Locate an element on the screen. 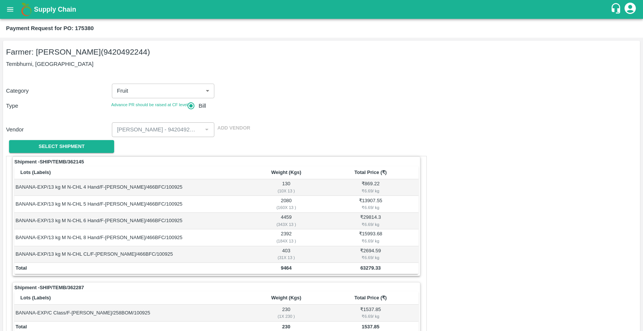  a: Supply Chain is located at coordinates (322, 9).